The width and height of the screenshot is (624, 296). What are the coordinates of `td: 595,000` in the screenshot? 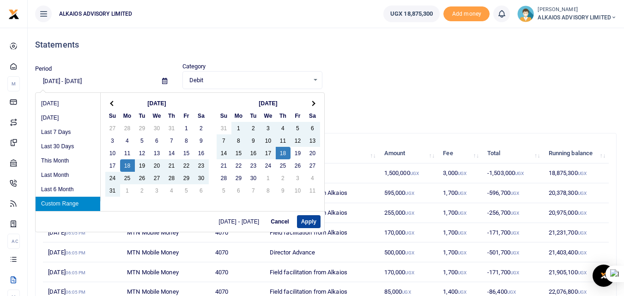 It's located at (409, 193).